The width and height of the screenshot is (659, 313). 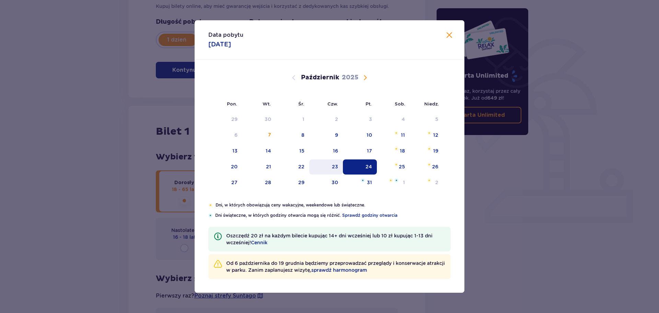 I want to click on td: wtorek, 14 października 2025, so click(x=259, y=151).